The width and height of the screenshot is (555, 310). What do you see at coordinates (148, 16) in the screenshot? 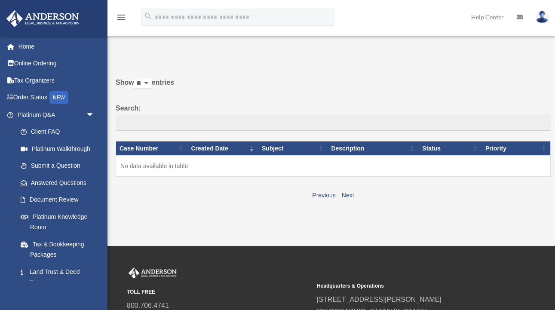
I see `i: search` at bounding box center [148, 16].